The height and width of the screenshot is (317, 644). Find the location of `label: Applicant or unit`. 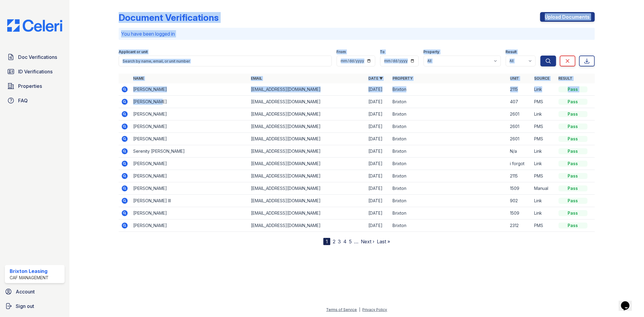

label: Applicant or unit is located at coordinates (133, 52).